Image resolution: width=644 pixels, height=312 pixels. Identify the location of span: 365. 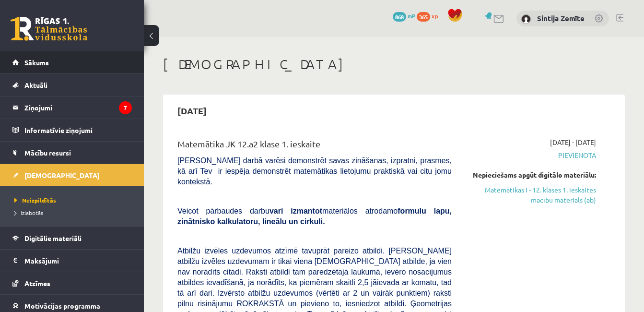
(424, 17).